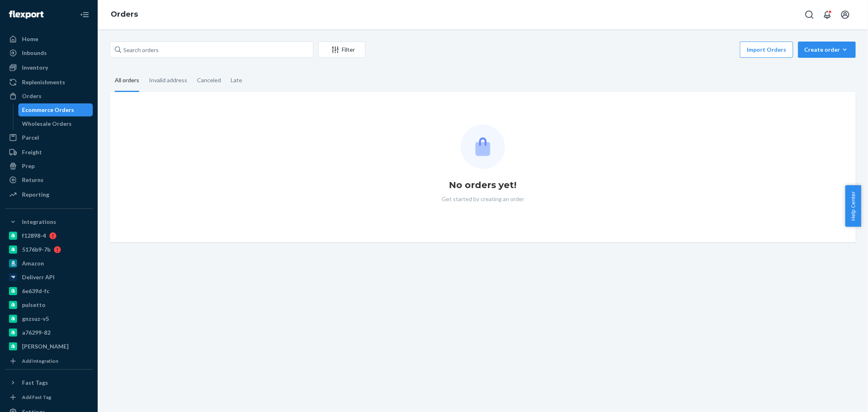  Describe the element at coordinates (34, 53) in the screenshot. I see `div: Inbounds` at that location.